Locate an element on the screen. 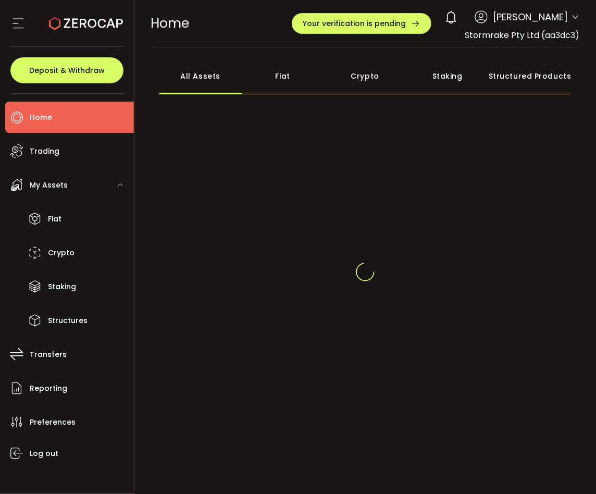  span: Crypto is located at coordinates (61, 253).